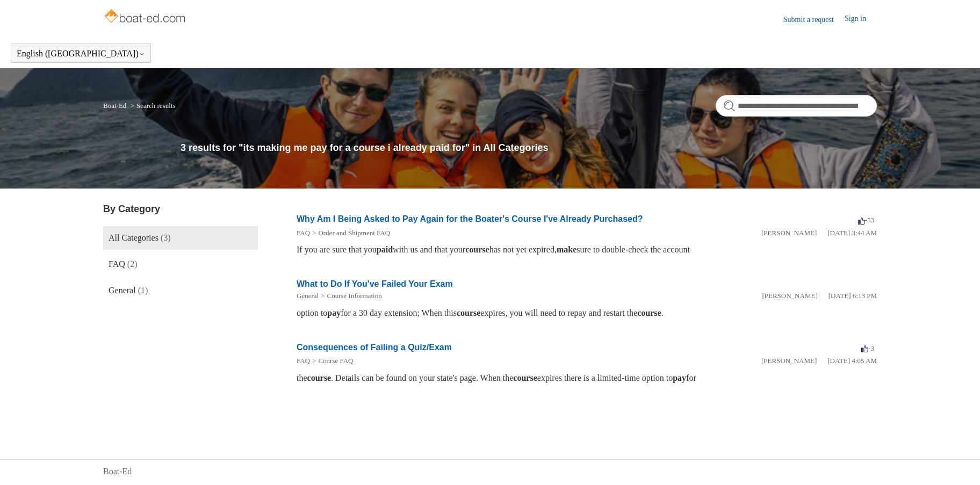  I want to click on h3: By Category, so click(180, 209).